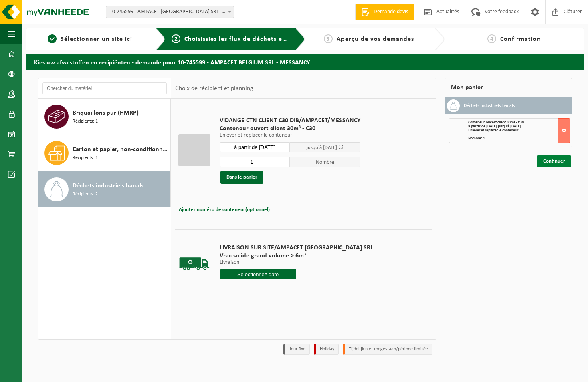 The height and width of the screenshot is (382, 588). What do you see at coordinates (105, 89) in the screenshot?
I see `input: Chercher du matériel` at bounding box center [105, 89].